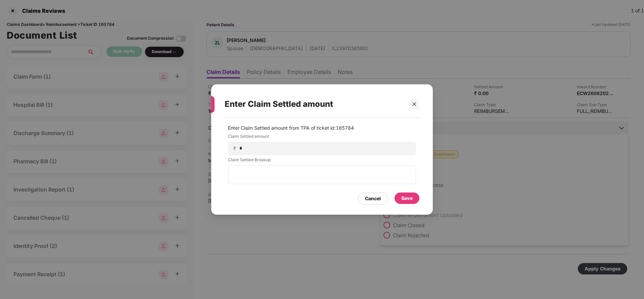  I want to click on p: Enter Claim Settled amount from TPA of ticket id: 165784, so click(322, 128).